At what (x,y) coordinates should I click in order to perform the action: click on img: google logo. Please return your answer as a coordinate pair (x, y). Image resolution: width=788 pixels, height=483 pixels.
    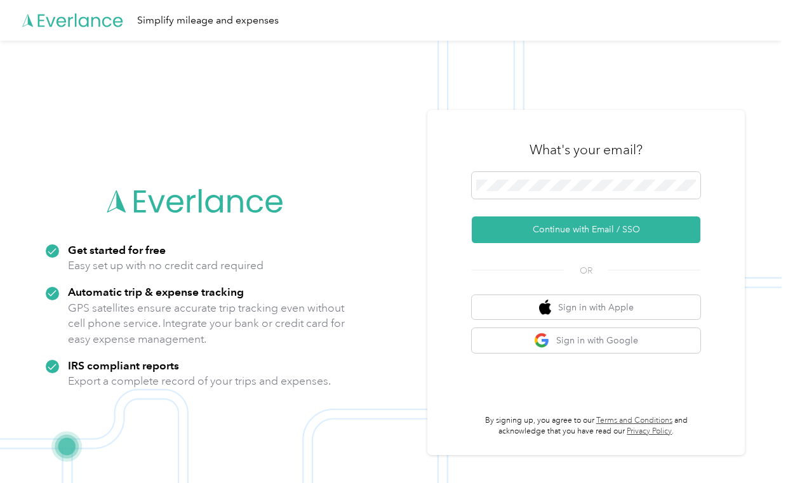
    Looking at the image, I should click on (542, 340).